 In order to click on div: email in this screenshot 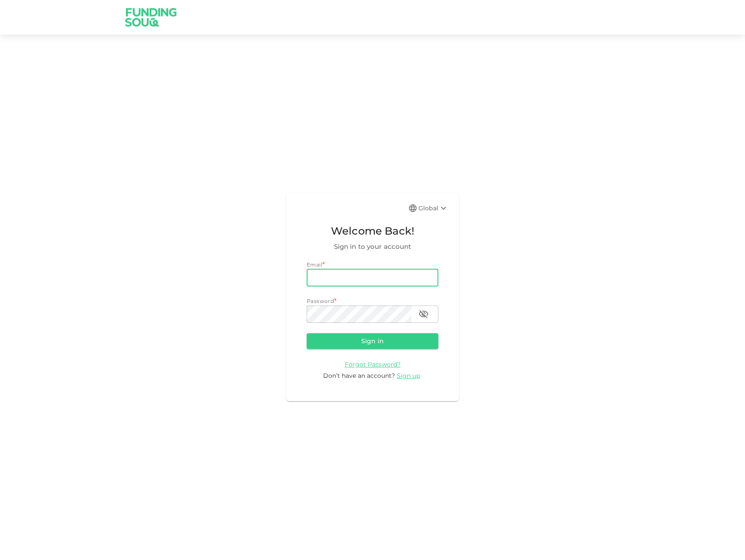, I will do `click(372, 278)`.